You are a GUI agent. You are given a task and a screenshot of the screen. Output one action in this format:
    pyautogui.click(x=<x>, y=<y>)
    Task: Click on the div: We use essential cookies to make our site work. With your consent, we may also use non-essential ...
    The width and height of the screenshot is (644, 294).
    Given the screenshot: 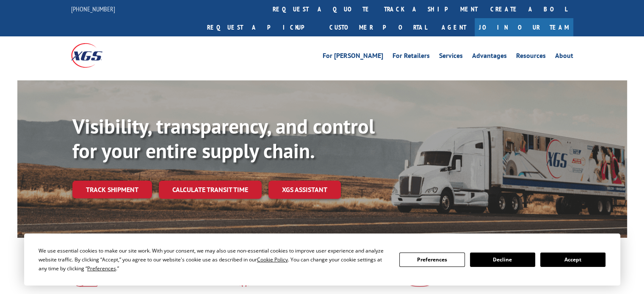 What is the action you would take?
    pyautogui.click(x=214, y=259)
    